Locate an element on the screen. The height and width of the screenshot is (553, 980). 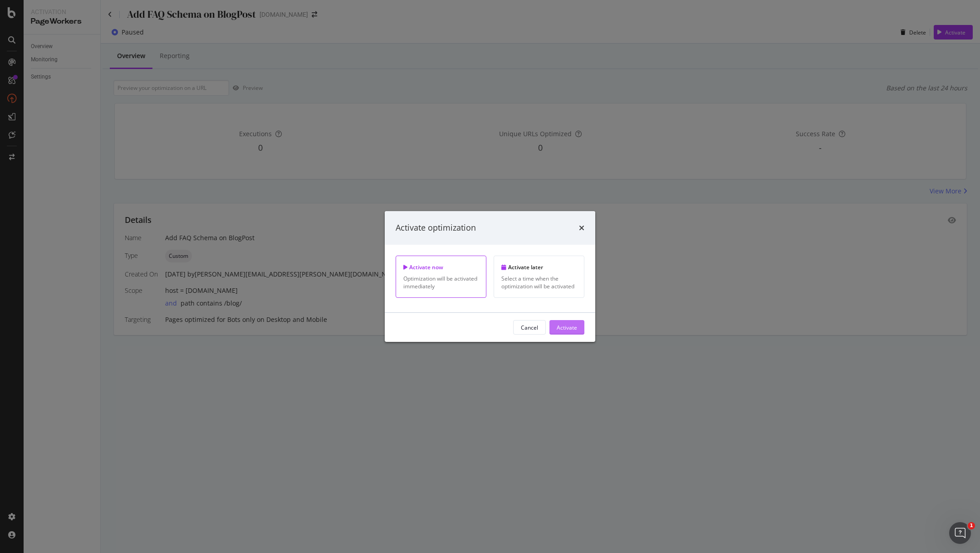
div: Activate is located at coordinates (567, 326).